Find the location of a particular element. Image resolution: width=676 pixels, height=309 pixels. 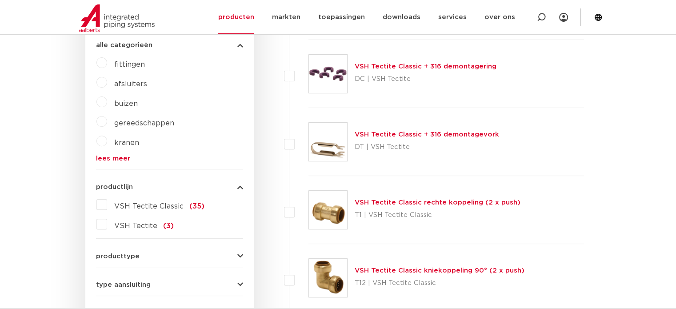

p: DT | VSH Tectite is located at coordinates (427, 147).